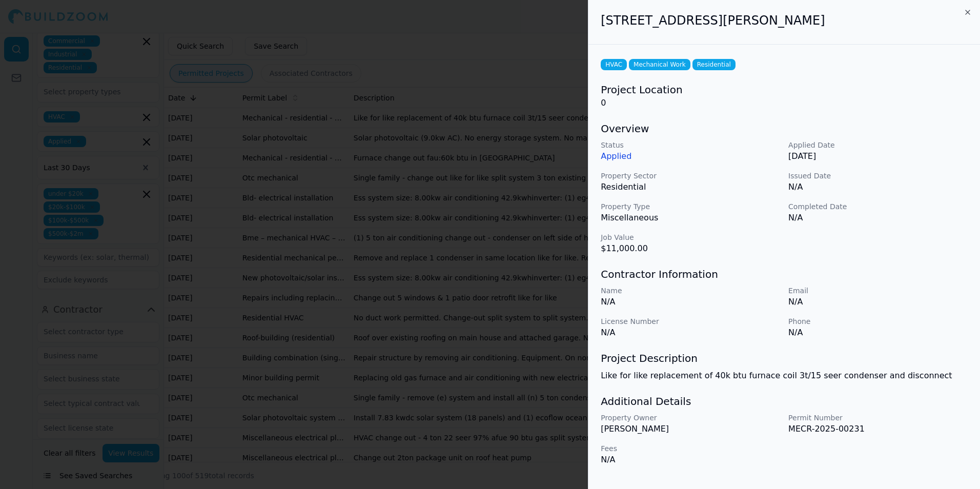 This screenshot has width=980, height=489. What do you see at coordinates (691, 417) in the screenshot?
I see `p: Property Owner` at bounding box center [691, 417].